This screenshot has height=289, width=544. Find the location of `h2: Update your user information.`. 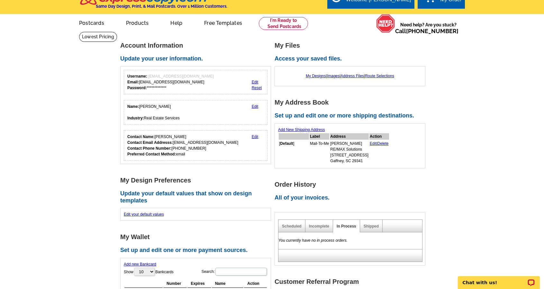

h2: Update your user information. is located at coordinates (197, 59).